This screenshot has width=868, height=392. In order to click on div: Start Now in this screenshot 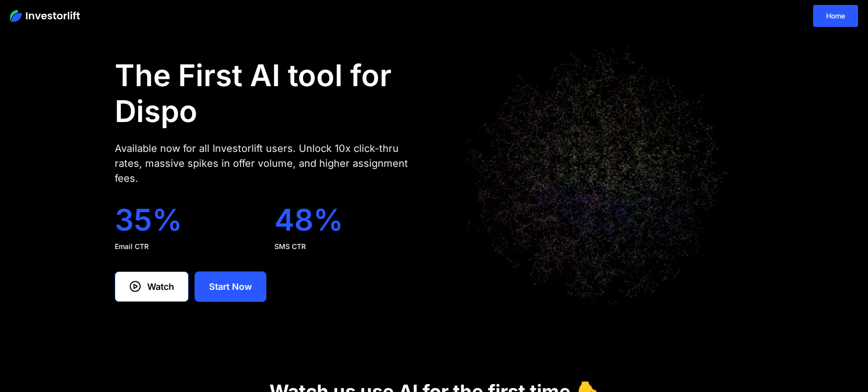, I will do `click(230, 287)`.